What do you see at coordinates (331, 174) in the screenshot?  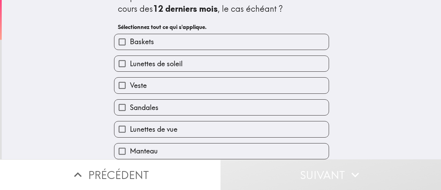 I see `button: Suivant` at bounding box center [331, 174].